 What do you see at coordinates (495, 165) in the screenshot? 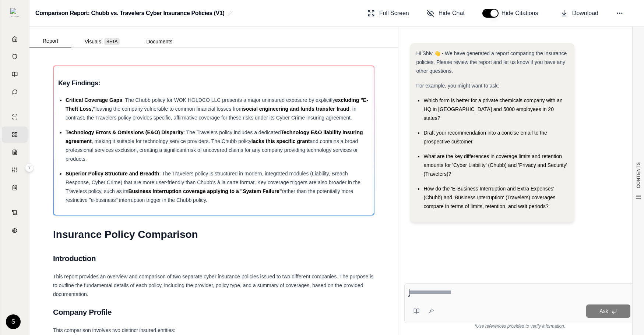
I see `span: What are the key differences in coverage limits and retention amounts for 'Cyber Liability' (Chub...` at bounding box center [495, 165].